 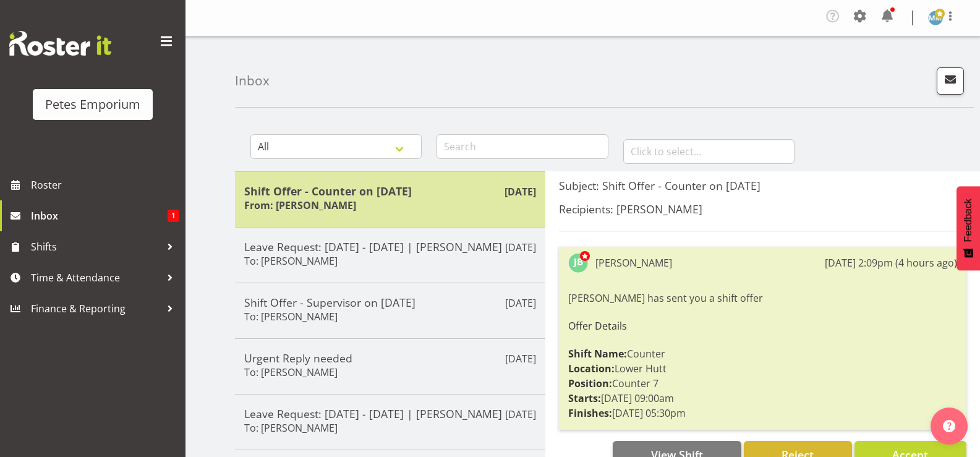 What do you see at coordinates (60, 43) in the screenshot?
I see `img: Rosterit website logo` at bounding box center [60, 43].